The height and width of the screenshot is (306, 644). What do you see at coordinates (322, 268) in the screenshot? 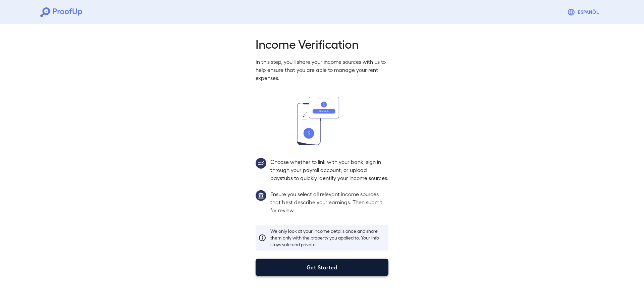
I see `button: Get Started` at bounding box center [322, 268].